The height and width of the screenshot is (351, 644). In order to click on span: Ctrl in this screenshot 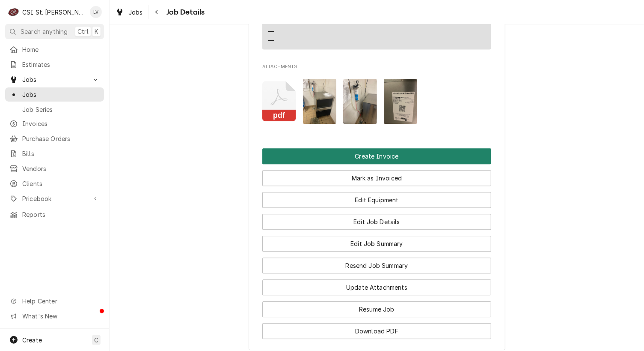, I will do `click(83, 31)`.